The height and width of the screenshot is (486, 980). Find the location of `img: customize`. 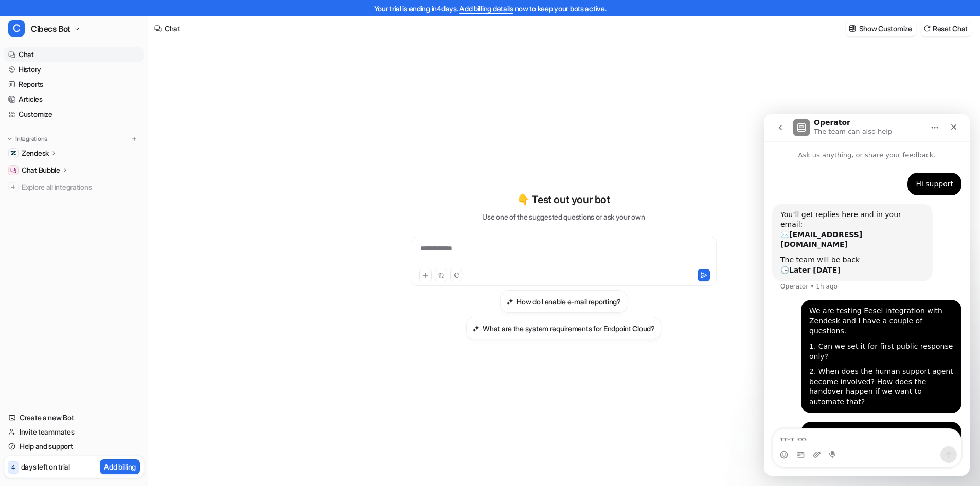

img: customize is located at coordinates (852, 28).